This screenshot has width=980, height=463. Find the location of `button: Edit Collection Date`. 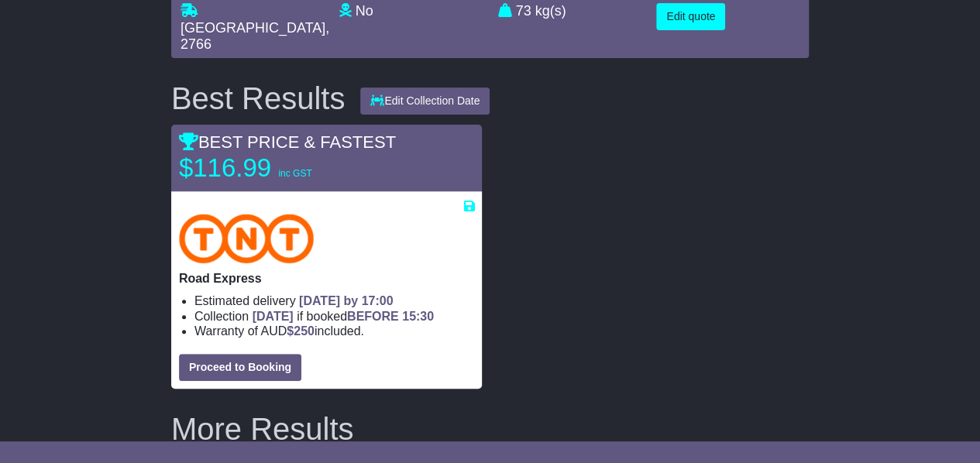

button: Edit Collection Date is located at coordinates (425, 100).